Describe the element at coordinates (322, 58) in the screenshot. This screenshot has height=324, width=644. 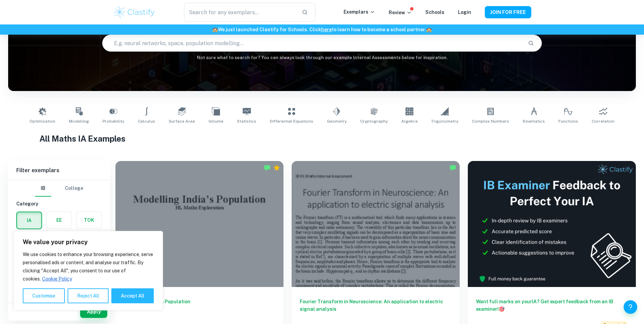
I see `h6: Not sure what to search for? You can always look through our example Internal Assessments below f...` at that location.